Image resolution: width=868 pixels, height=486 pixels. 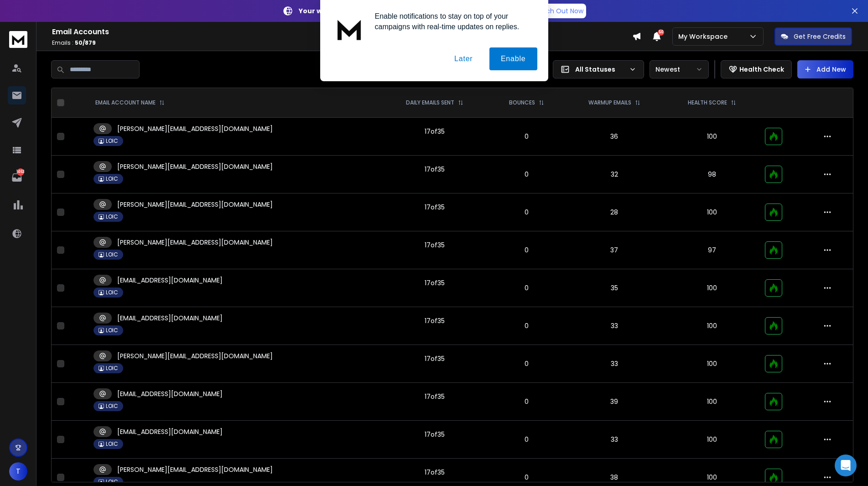 What do you see at coordinates (130, 102) in the screenshot?
I see `div: EMAIL ACCOUNT NAME` at bounding box center [130, 102].